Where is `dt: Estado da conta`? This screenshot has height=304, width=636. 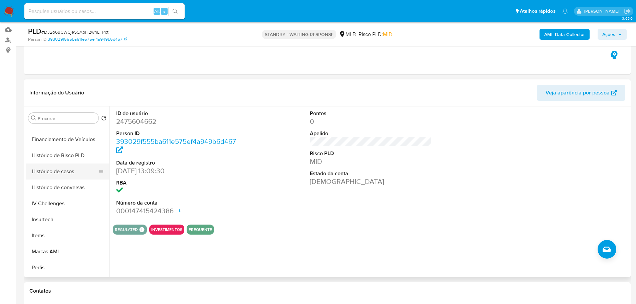
dt: Estado da conta is located at coordinates (371, 174).